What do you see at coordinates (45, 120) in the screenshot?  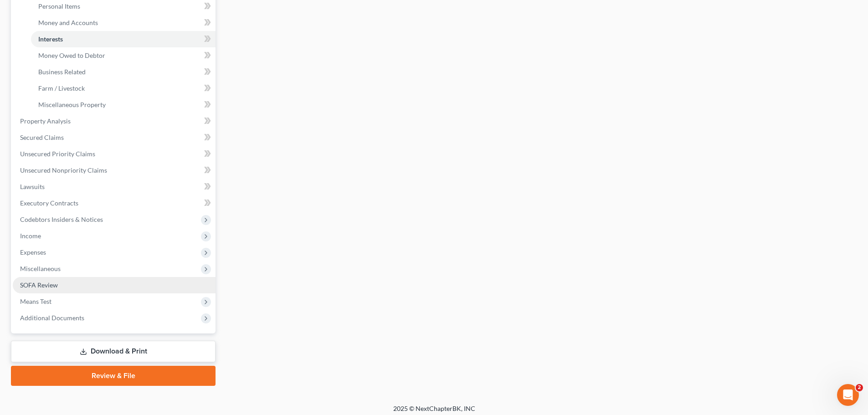 I see `span: Property Analysis` at bounding box center [45, 120].